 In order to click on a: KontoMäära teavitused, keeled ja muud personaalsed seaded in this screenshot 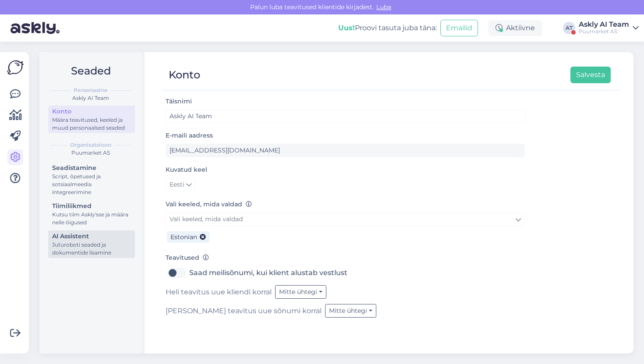, I will do `click(92, 119)`.